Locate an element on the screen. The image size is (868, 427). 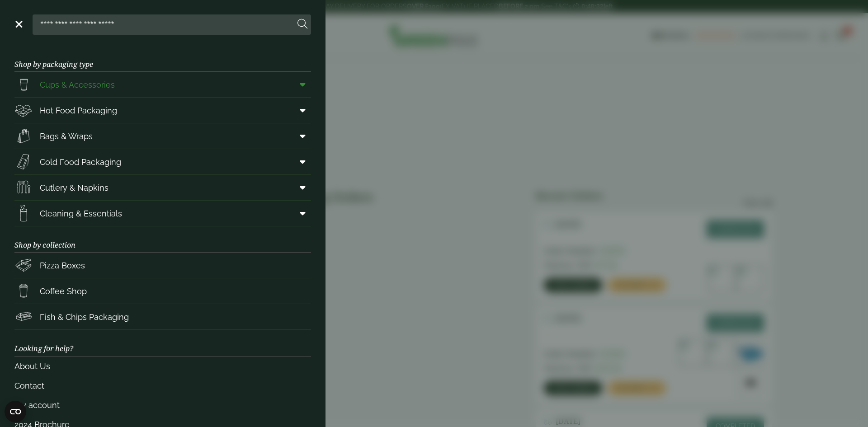
a: My account is located at coordinates (162, 405).